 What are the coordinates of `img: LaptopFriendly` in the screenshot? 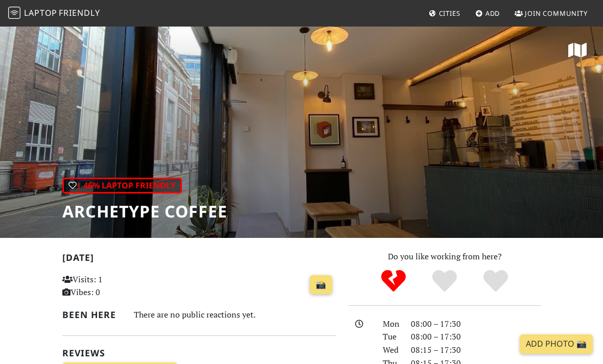 It's located at (14, 13).